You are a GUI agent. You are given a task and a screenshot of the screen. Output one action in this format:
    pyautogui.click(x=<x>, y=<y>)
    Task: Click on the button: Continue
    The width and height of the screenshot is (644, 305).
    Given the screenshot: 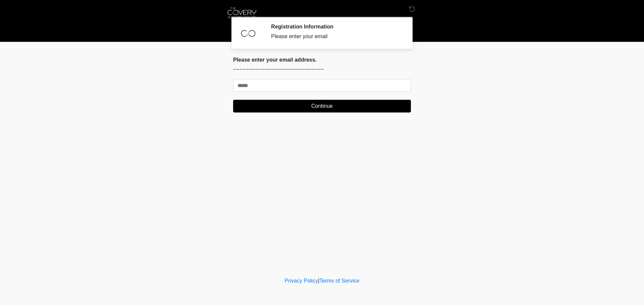 What is the action you would take?
    pyautogui.click(x=322, y=106)
    